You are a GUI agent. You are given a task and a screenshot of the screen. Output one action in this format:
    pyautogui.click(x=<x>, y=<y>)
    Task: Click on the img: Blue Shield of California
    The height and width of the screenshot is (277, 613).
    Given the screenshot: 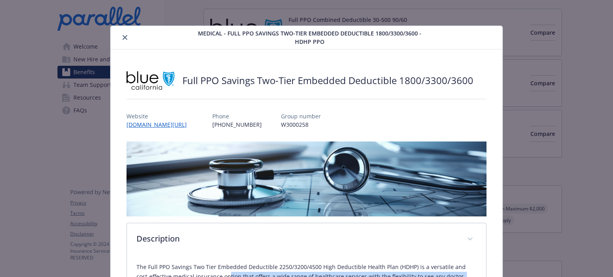 What is the action you would take?
    pyautogui.click(x=150, y=81)
    